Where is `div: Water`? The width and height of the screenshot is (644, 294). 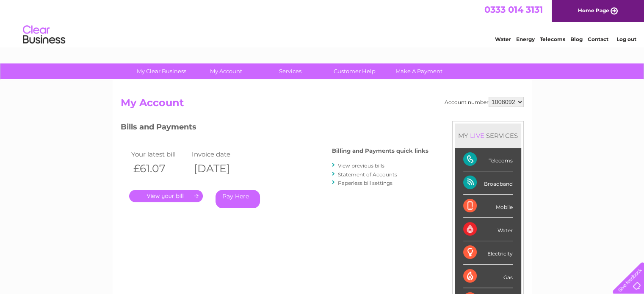
div: Water is located at coordinates (488, 229).